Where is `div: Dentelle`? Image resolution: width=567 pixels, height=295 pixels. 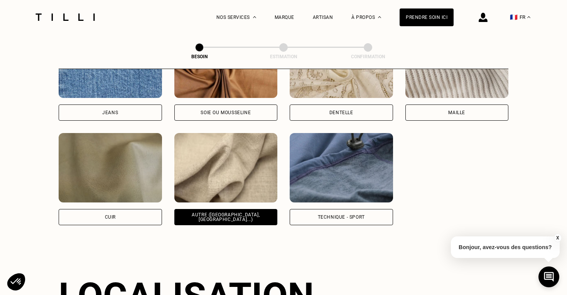 div: Dentelle is located at coordinates (342, 113).